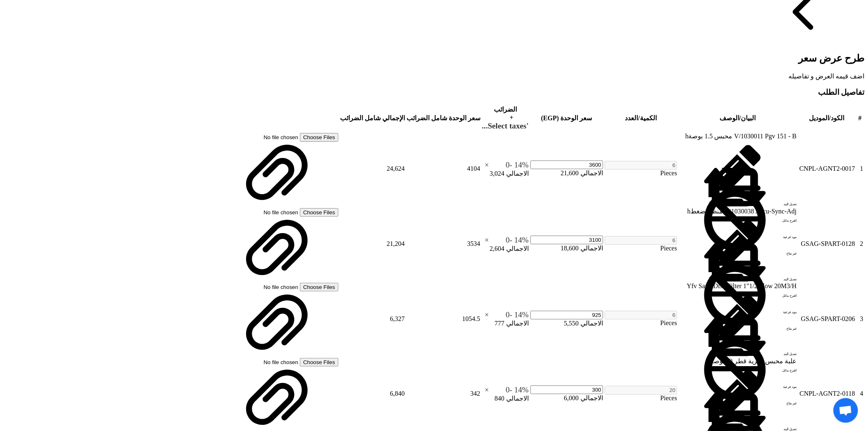 The height and width of the screenshot is (431, 868). I want to click on td: 342, so click(444, 394).